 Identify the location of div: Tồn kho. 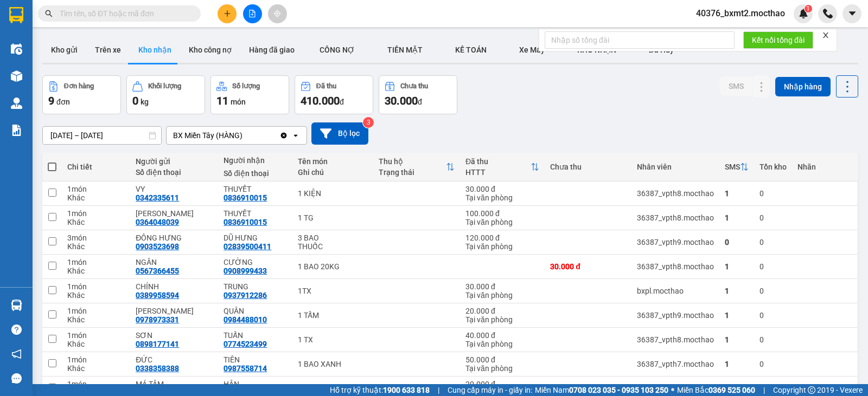
(773, 167).